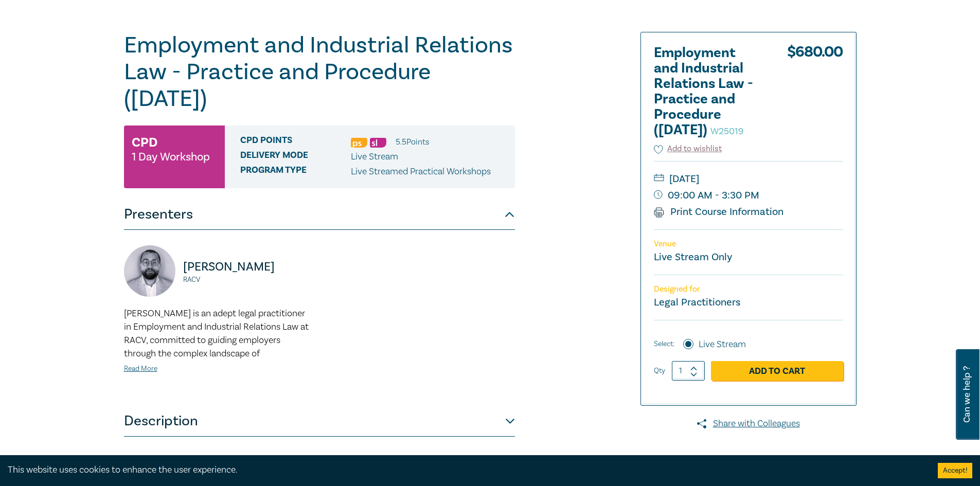 Image resolution: width=980 pixels, height=486 pixels. I want to click on button: Add to wishlist, so click(688, 148).